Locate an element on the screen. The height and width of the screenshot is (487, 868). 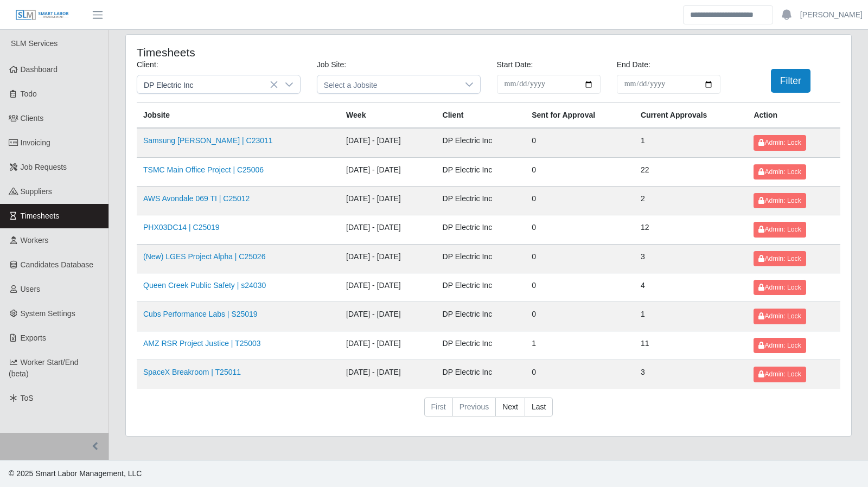
span: Job Requests is located at coordinates (44, 167).